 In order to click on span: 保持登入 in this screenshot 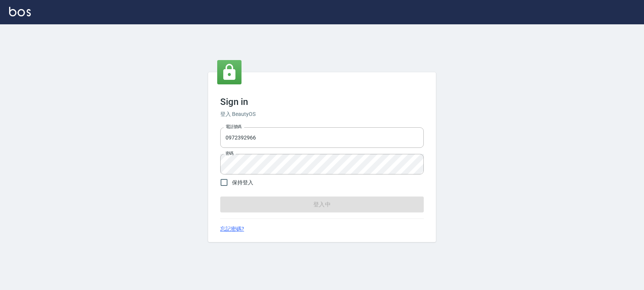, I will do `click(243, 183)`.